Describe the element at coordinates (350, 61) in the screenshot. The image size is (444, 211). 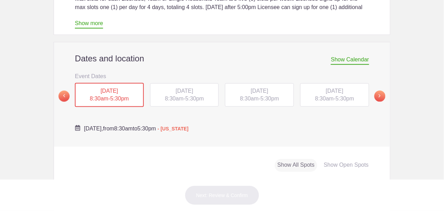
I see `span: Show Calendar` at that location.